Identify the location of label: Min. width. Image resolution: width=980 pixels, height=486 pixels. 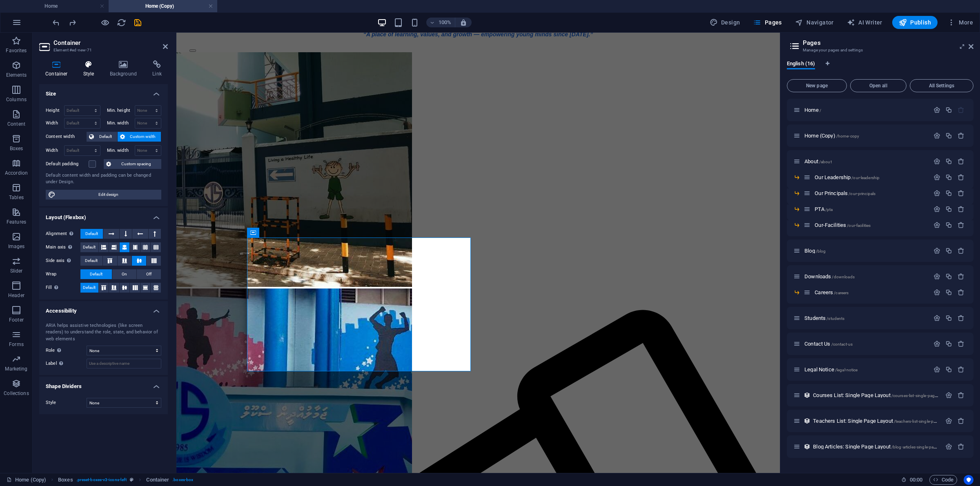
(121, 150).